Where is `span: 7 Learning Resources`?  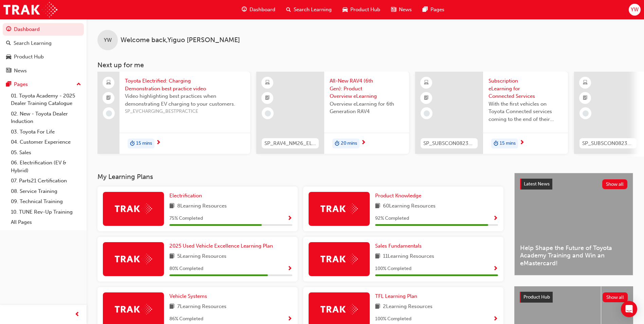 span: 7 Learning Resources is located at coordinates (202, 307).